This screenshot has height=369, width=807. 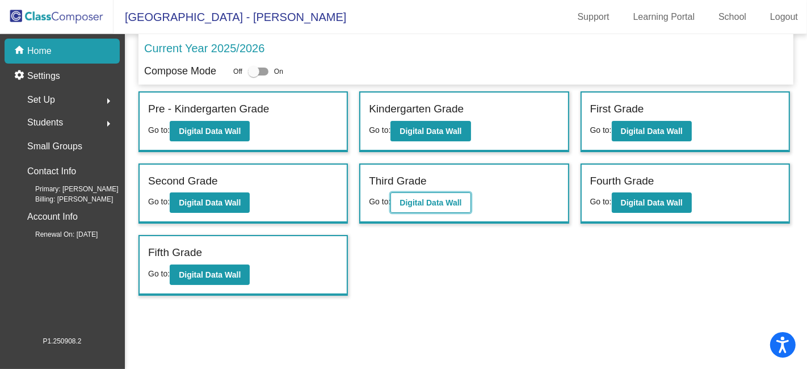 I want to click on a: Support, so click(x=594, y=17).